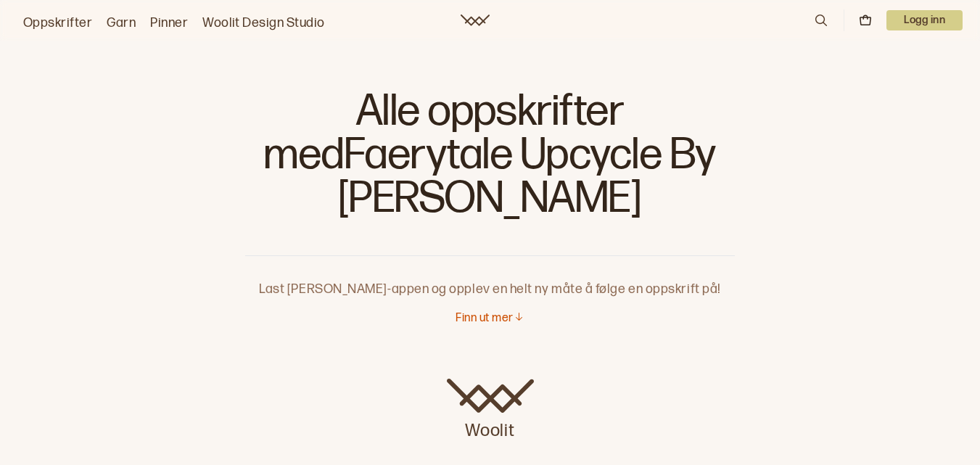  Describe the element at coordinates (489, 318) in the screenshot. I see `button: Finn ut mer` at that location.